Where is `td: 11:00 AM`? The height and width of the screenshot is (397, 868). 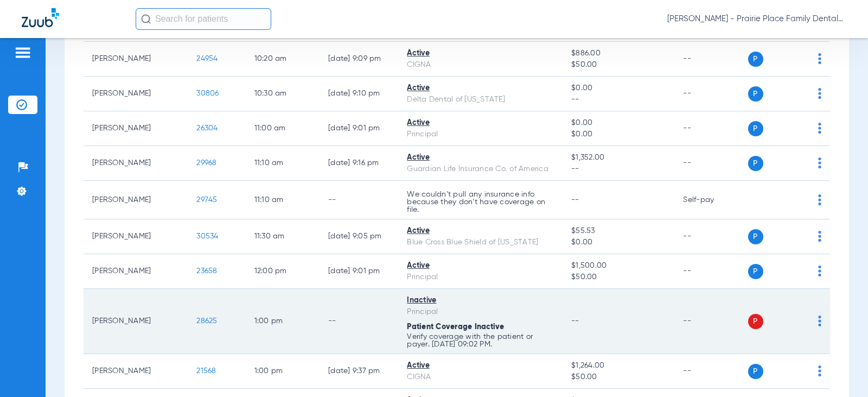
td: 11:00 AM is located at coordinates (283, 129).